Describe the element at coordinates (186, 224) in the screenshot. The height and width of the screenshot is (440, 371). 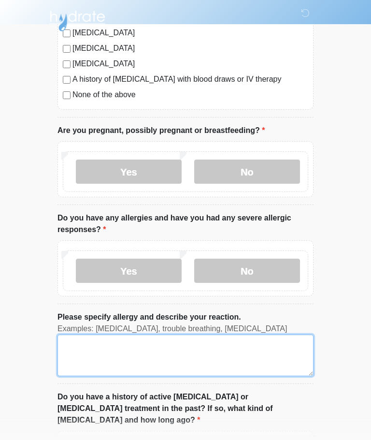
I see `label: Do you have any allergies and have you had any severe allergic responses?` at that location.